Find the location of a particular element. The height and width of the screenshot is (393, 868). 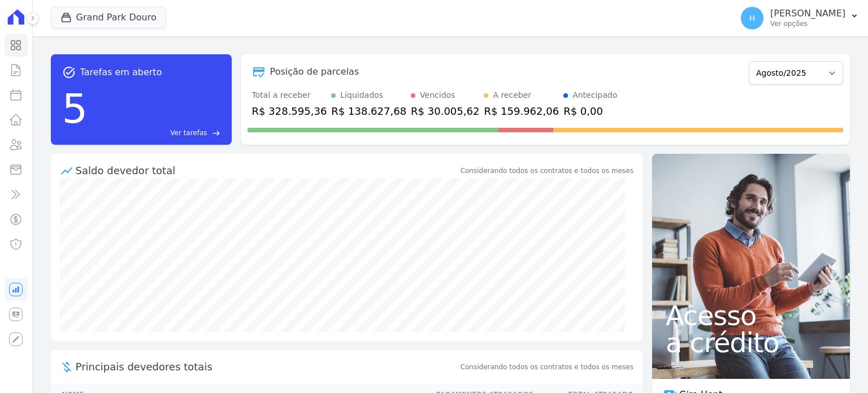

div: Saldo devedor total is located at coordinates (267, 170).